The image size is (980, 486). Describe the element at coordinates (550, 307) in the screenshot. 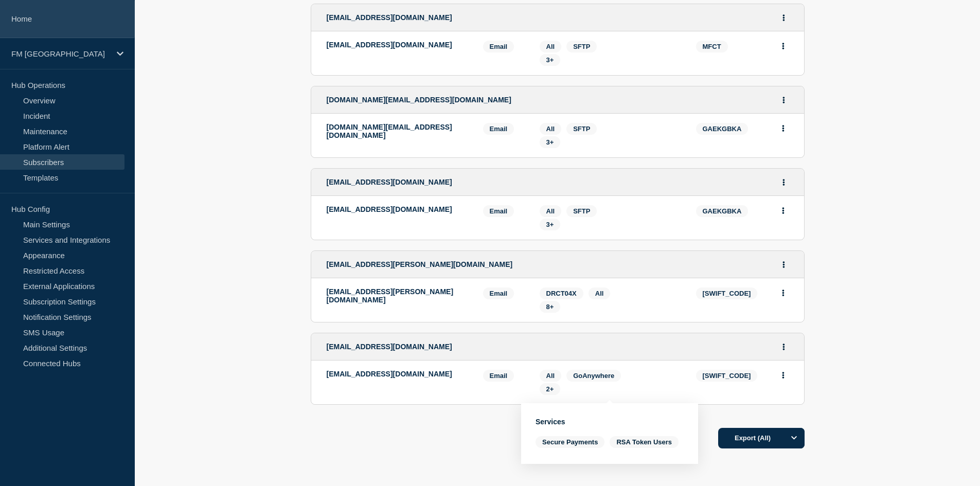

I see `span: 8+` at that location.